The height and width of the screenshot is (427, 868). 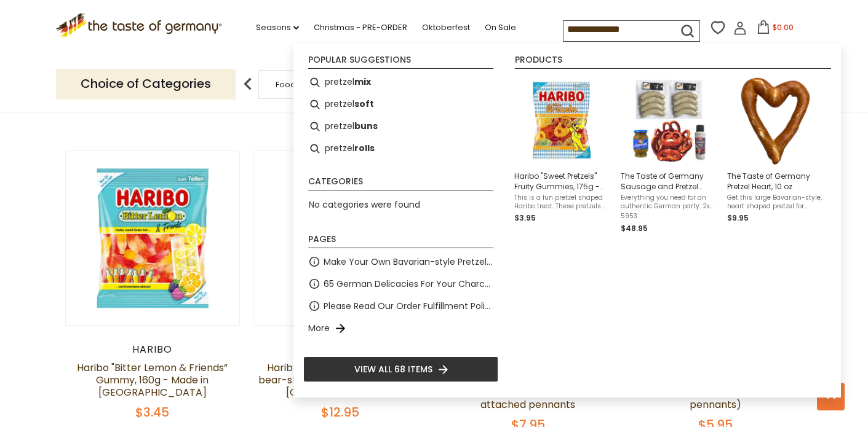 What do you see at coordinates (400, 262) in the screenshot?
I see `li: Make Your Own Bavarian-style Pretzel at Home` at bounding box center [400, 262].